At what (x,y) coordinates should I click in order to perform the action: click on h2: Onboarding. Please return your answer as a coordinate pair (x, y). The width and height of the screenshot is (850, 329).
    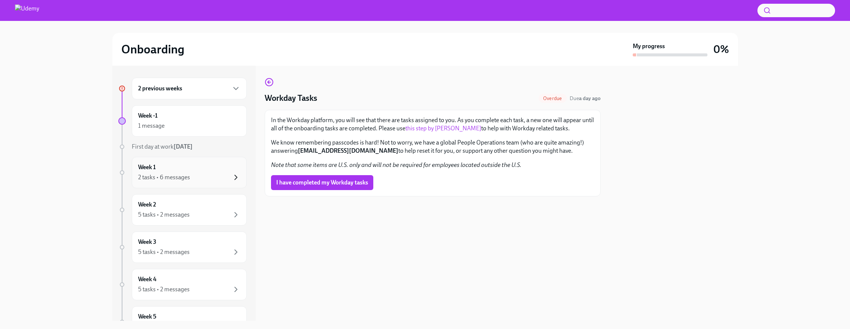
    Looking at the image, I should click on (153, 49).